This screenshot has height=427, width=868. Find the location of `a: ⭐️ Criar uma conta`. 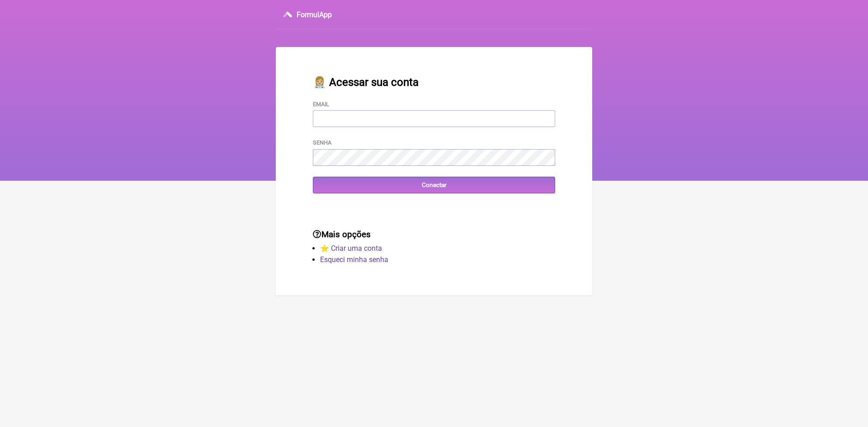

a: ⭐️ Criar uma conta is located at coordinates (351, 248).